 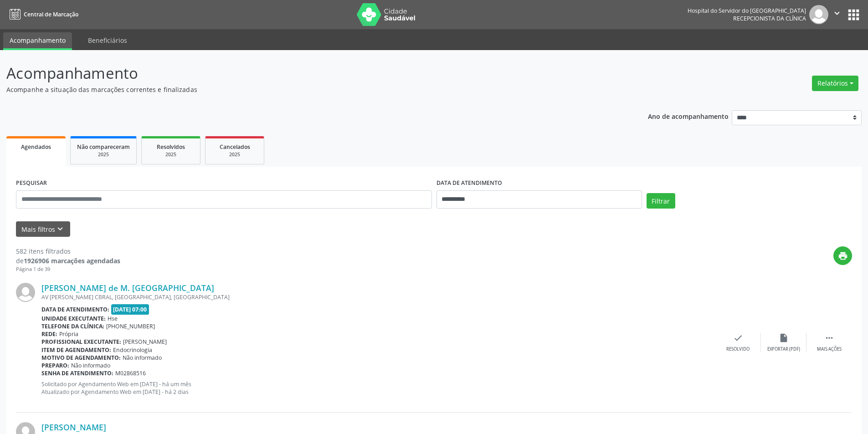 What do you see at coordinates (688, 116) in the screenshot?
I see `p: Ano de acompanhamento` at bounding box center [688, 116].